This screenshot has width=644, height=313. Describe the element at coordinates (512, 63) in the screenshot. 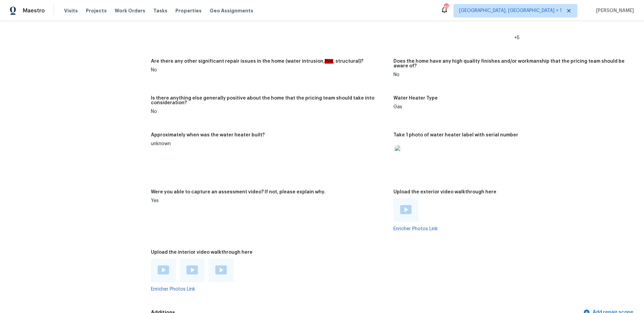

I see `h5: Does the home have any high quality finishes and/or workmanship that the pricing team should be a...` at that location.